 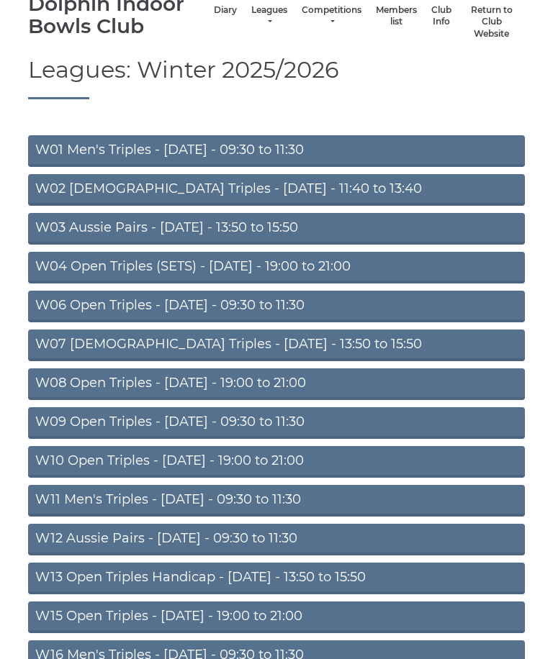 I want to click on h1: Leagues: Winter 2025/2026, so click(x=276, y=78).